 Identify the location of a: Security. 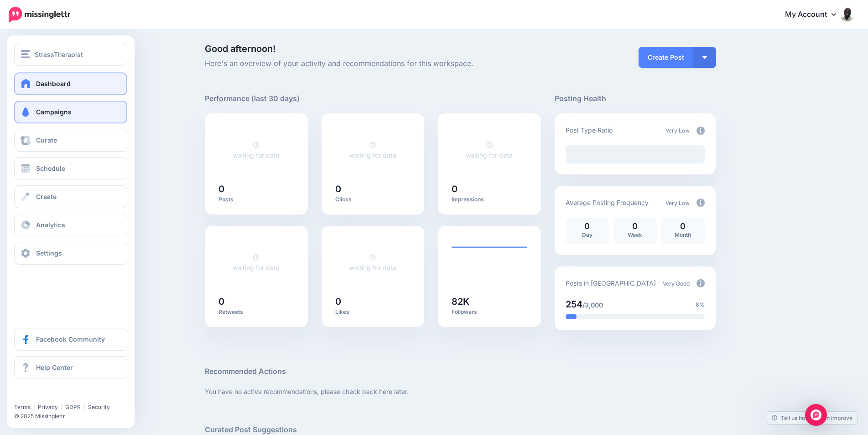
(99, 407).